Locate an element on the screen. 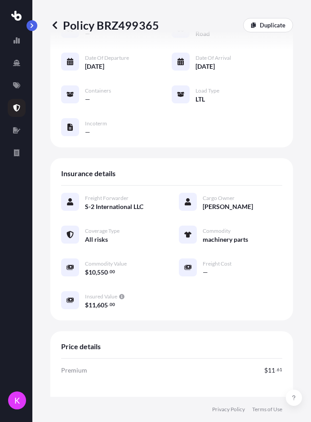  p: Duplicate is located at coordinates (272, 25).